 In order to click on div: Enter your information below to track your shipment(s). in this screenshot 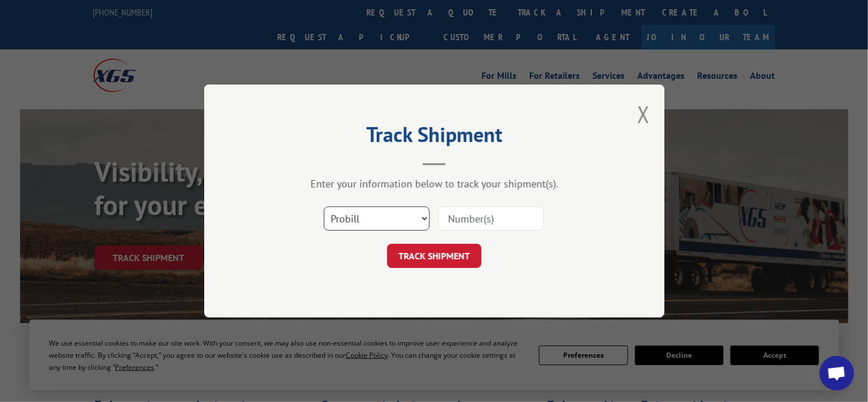, I will do `click(434, 183)`.